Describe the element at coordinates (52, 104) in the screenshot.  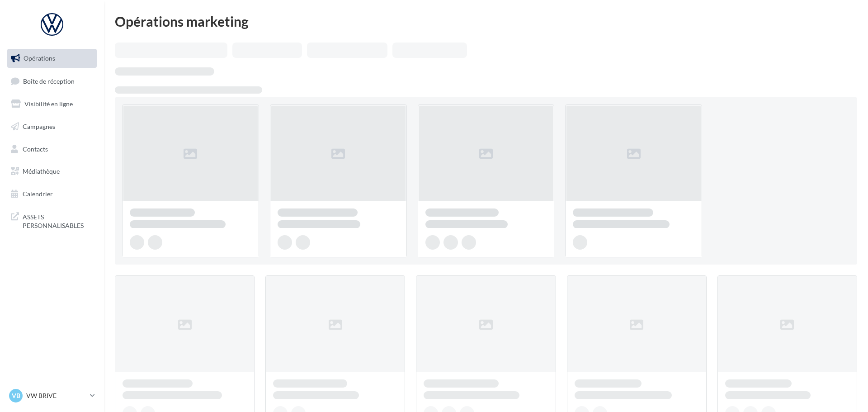
I see `a: Visibilité en ligne` at that location.